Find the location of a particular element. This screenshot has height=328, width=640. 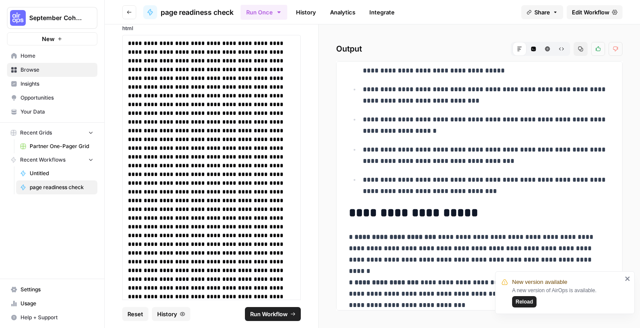

span: Opportunities is located at coordinates (57, 98).